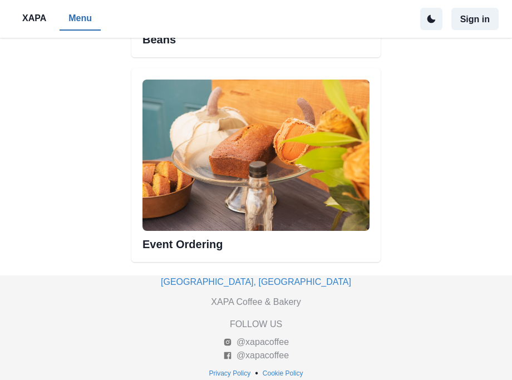 Image resolution: width=512 pixels, height=380 pixels. I want to click on button: active dark theme mode, so click(431, 19).